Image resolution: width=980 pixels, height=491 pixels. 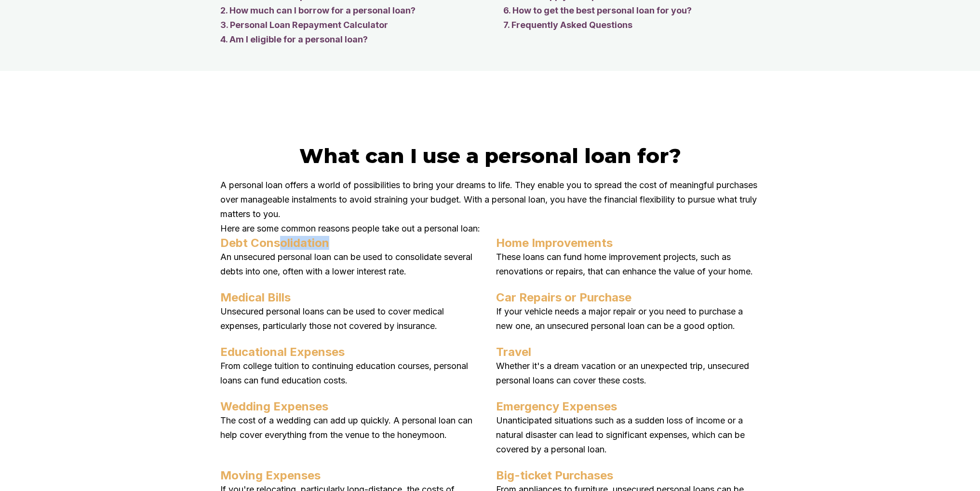 I want to click on p: From college tuition to continuing education courses, personal loans can fund education costs., so click(x=353, y=373).